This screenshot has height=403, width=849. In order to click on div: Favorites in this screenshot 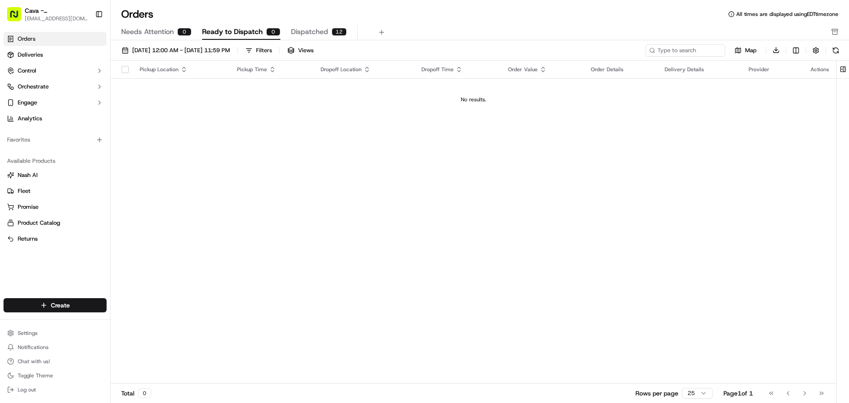, I will do `click(55, 140)`.